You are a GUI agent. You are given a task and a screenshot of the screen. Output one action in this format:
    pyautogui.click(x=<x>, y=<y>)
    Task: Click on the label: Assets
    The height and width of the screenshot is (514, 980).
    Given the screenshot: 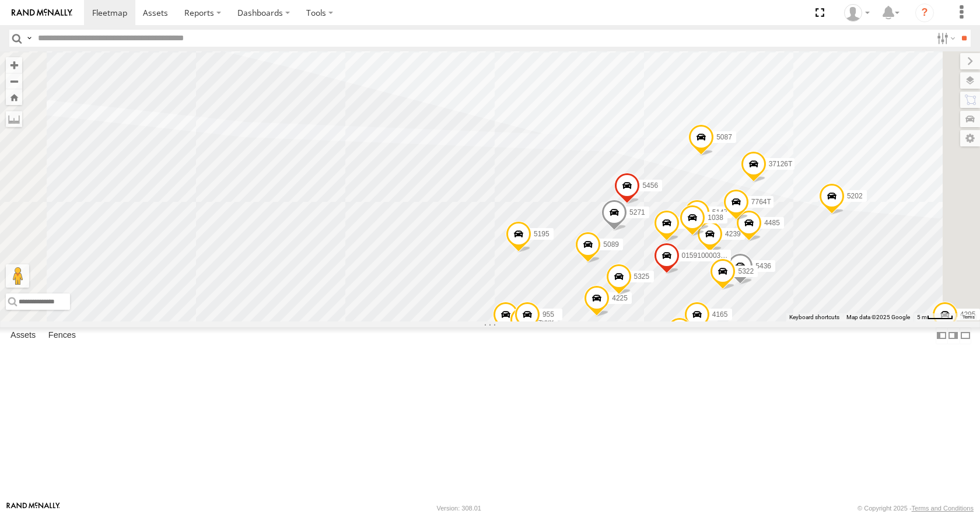 What is the action you would take?
    pyautogui.click(x=23, y=336)
    